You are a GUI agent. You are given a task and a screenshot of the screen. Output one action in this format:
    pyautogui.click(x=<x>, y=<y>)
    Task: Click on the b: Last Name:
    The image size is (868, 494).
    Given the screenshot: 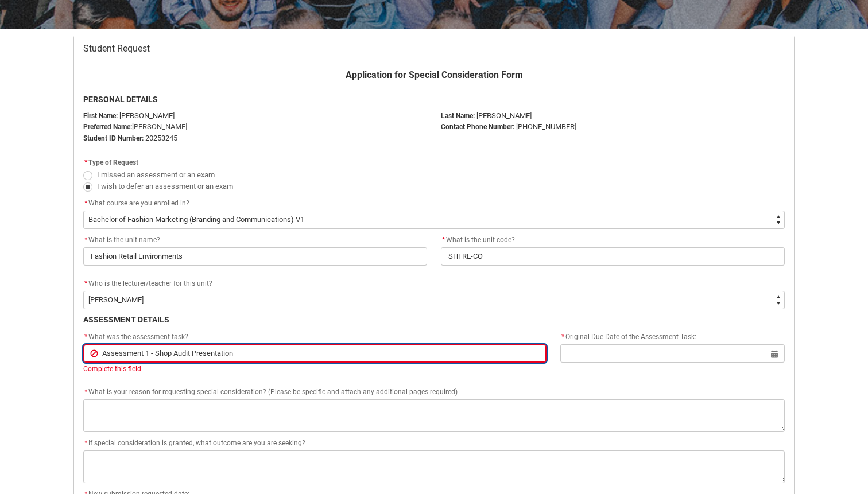 What is the action you would take?
    pyautogui.click(x=457, y=116)
    